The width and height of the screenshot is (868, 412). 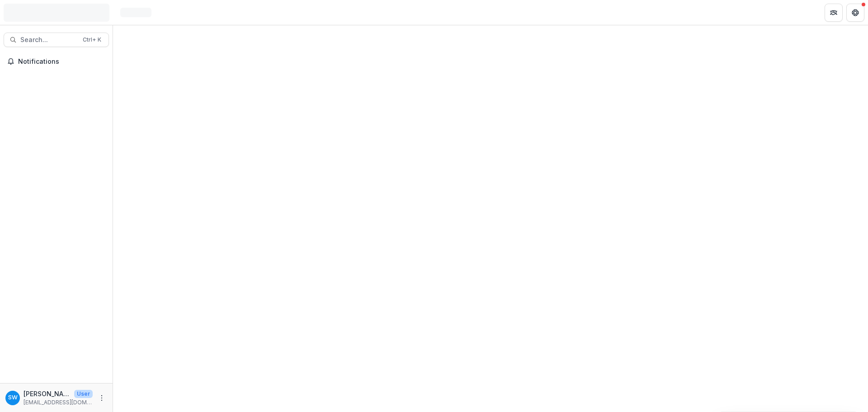 I want to click on button: Notifications, so click(x=56, y=61).